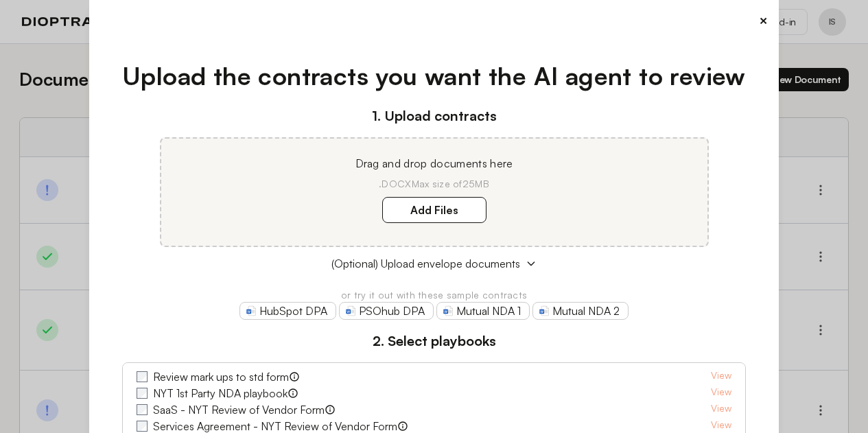  I want to click on label: SaaS - NYT Review of Vendor Form, so click(239, 410).